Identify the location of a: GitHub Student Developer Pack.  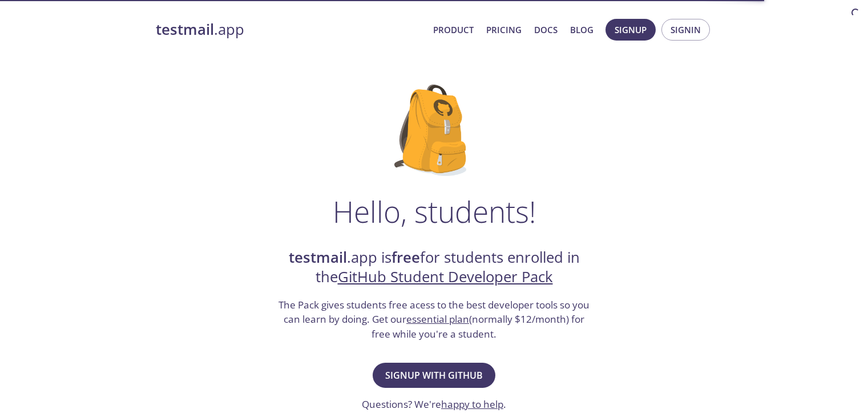
(445, 276).